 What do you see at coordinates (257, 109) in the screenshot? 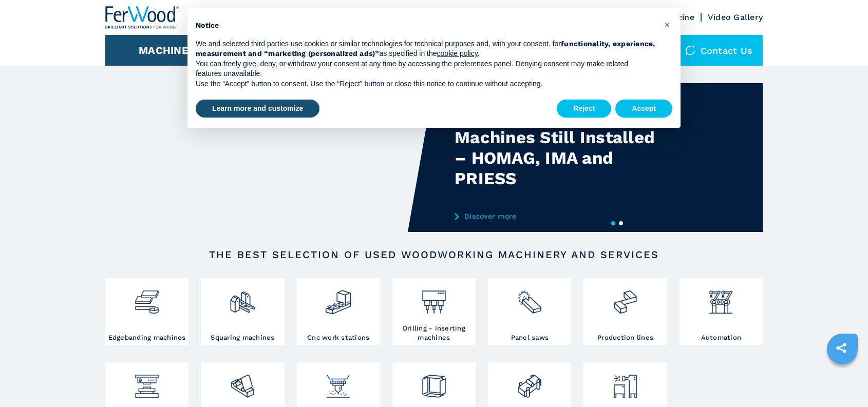
I see `button: Learn more and customize` at bounding box center [257, 109].